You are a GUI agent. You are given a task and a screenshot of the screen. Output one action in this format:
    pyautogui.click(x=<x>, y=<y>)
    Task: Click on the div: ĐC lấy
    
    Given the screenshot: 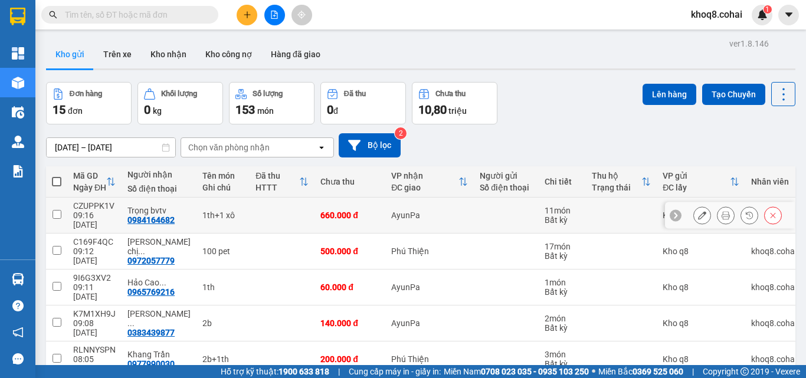 What is the action you would take?
    pyautogui.click(x=696, y=188)
    